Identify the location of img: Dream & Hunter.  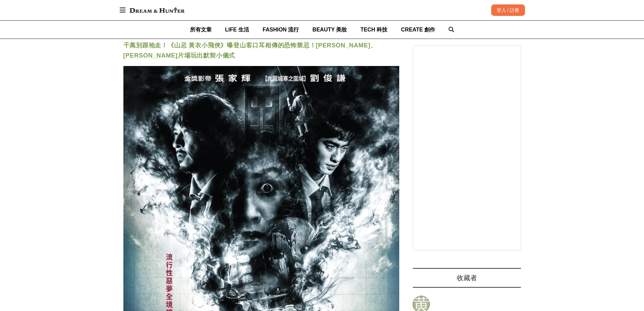
(156, 10).